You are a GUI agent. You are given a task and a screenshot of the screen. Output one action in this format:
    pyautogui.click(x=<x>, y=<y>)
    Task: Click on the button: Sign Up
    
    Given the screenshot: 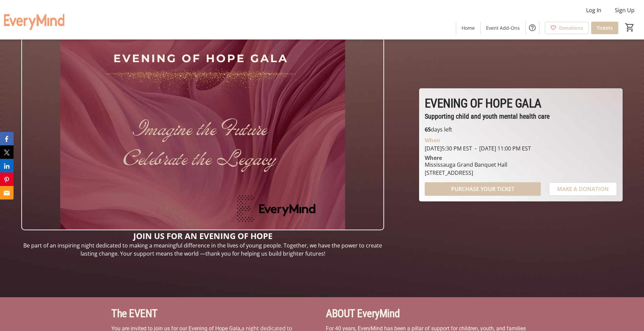 What is the action you would take?
    pyautogui.click(x=624, y=10)
    